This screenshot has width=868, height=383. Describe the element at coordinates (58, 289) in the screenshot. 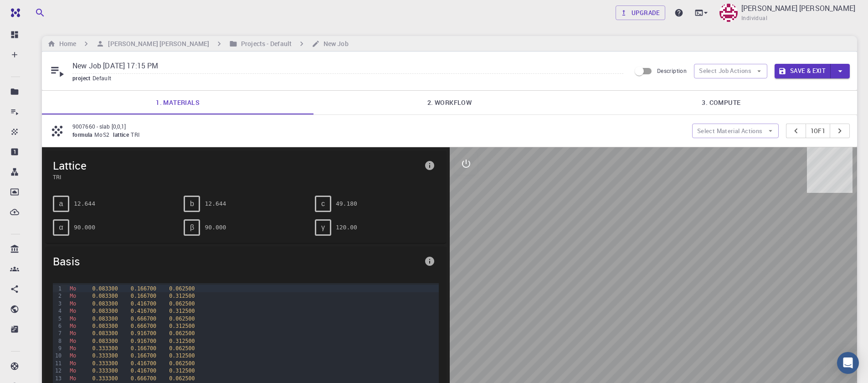

I see `div: 1` at that location.